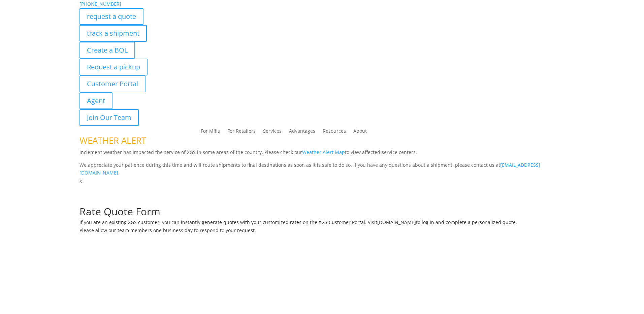 This screenshot has width=644, height=314. Describe the element at coordinates (113, 33) in the screenshot. I see `a: track a shipment` at that location.